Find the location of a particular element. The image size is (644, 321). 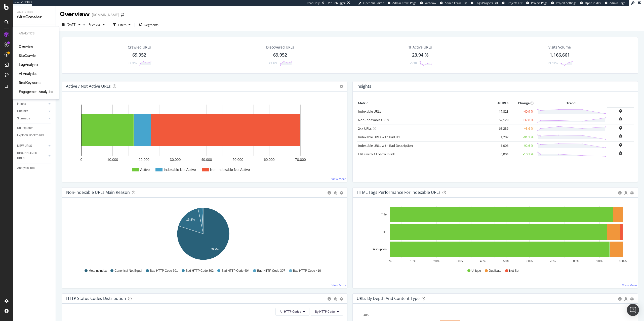

span: Canonical Not Equal is located at coordinates (128, 271).